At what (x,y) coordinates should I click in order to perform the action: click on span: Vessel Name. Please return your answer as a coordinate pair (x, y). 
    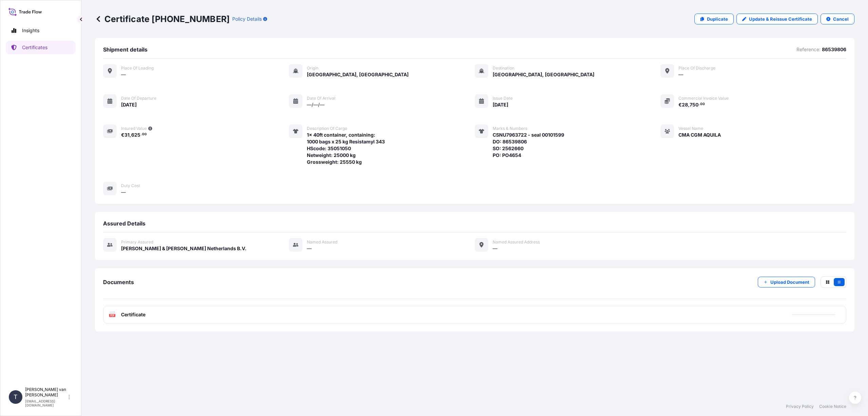
    Looking at the image, I should click on (691, 128).